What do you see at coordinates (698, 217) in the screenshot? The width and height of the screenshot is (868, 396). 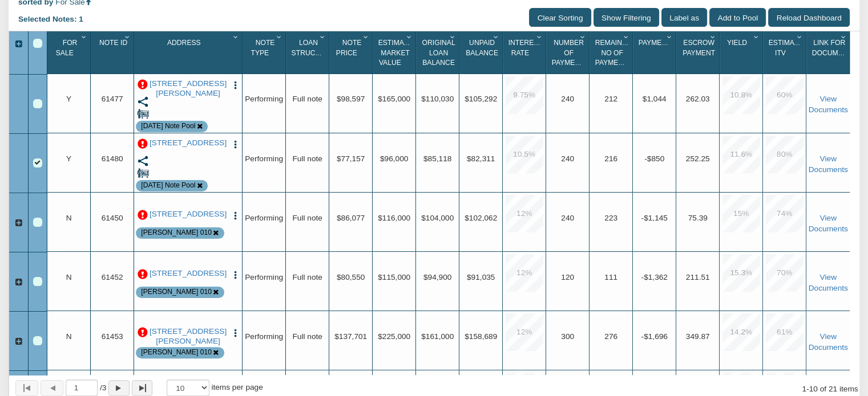 I see `span: 75.39` at bounding box center [698, 217].